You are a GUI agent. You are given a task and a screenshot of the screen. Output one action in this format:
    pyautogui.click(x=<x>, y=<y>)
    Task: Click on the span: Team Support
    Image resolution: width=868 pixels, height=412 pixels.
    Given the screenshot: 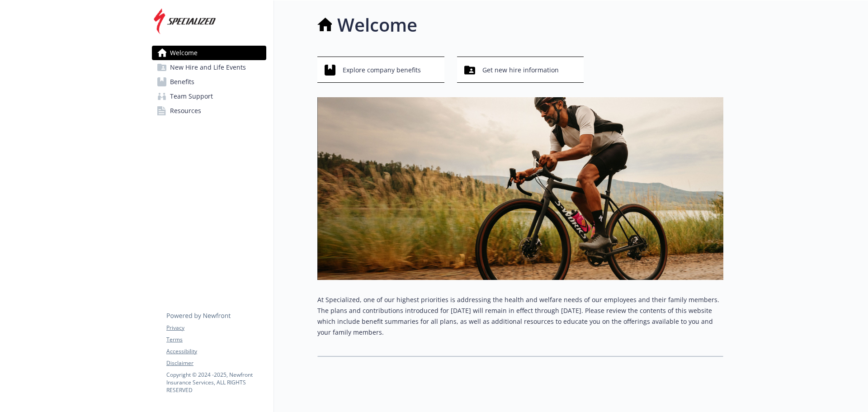 What is the action you would take?
    pyautogui.click(x=192, y=96)
    